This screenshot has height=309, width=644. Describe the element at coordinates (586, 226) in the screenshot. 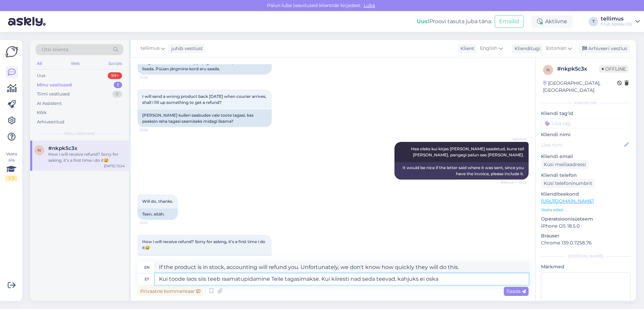

I see `p: iPhone OS 18.5.0` at that location.